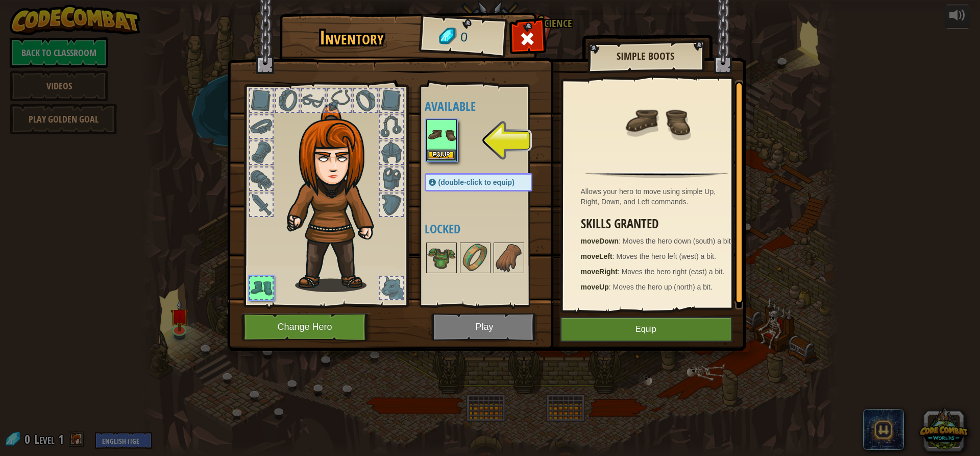  Describe the element at coordinates (489, 106) in the screenshot. I see `h4: Available` at that location.